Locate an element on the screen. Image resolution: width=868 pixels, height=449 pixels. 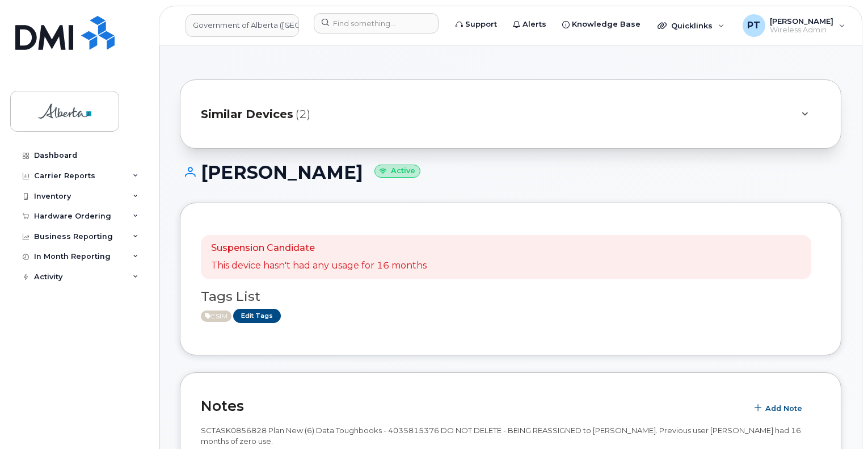
span: (2) is located at coordinates (303, 114).